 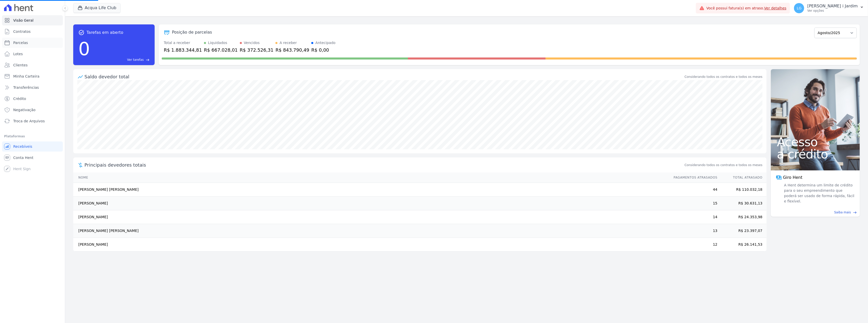 I want to click on span: Parcelas, so click(x=21, y=43).